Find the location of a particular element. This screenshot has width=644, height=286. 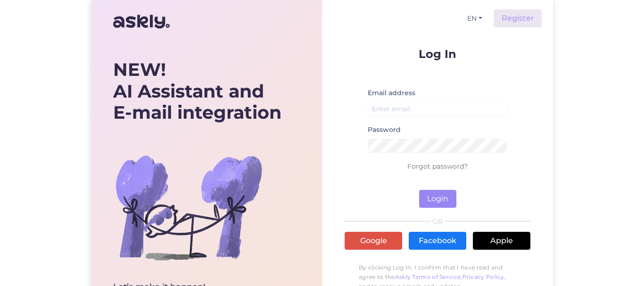

input: Enter email is located at coordinates (437, 109).